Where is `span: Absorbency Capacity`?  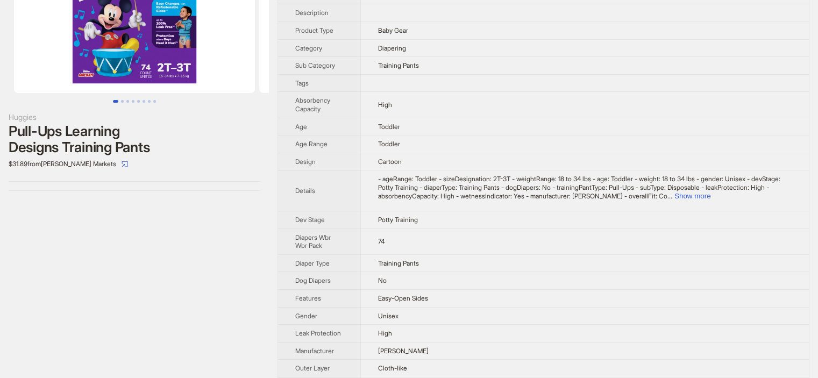
span: Absorbency Capacity is located at coordinates (312, 104).